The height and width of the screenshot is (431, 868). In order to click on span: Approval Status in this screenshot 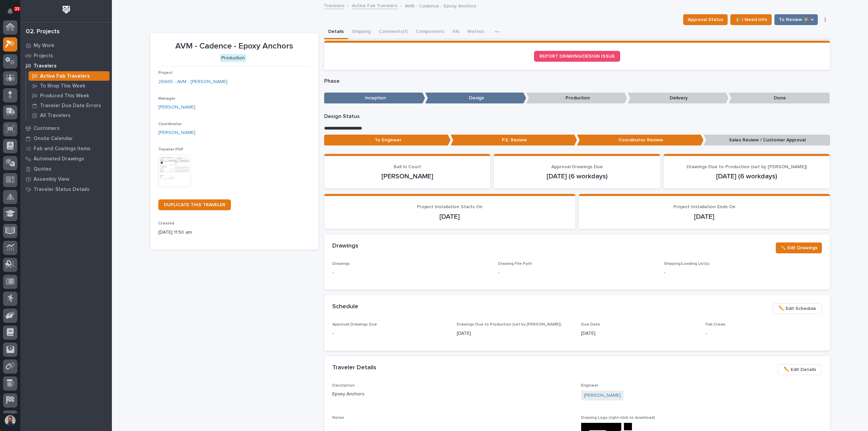, I will do `click(705, 20)`.